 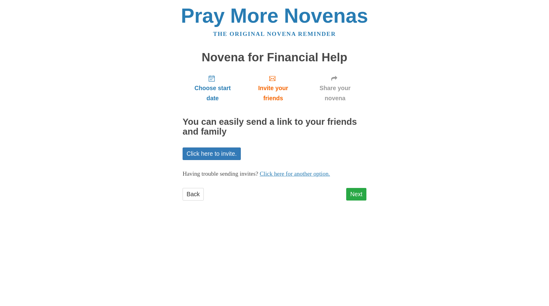 I want to click on span: Having trouble sending invites?, so click(x=220, y=173).